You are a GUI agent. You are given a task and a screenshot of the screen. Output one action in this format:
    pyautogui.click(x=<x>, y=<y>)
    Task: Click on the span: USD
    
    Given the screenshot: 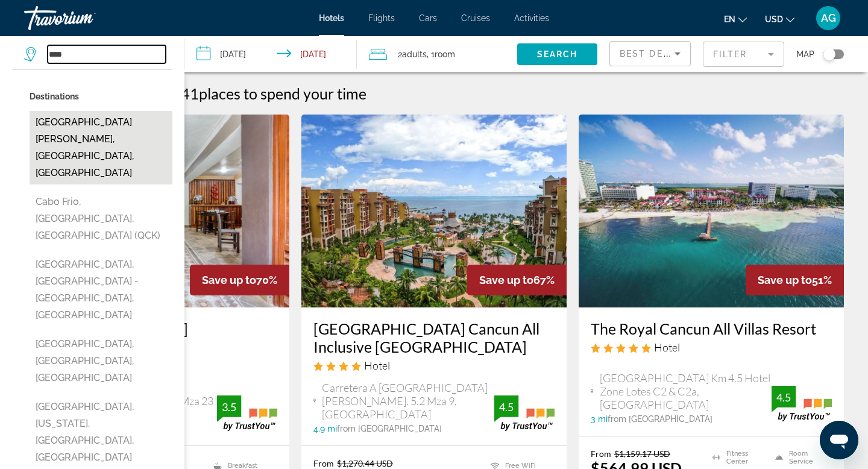 What is the action you would take?
    pyautogui.click(x=774, y=20)
    